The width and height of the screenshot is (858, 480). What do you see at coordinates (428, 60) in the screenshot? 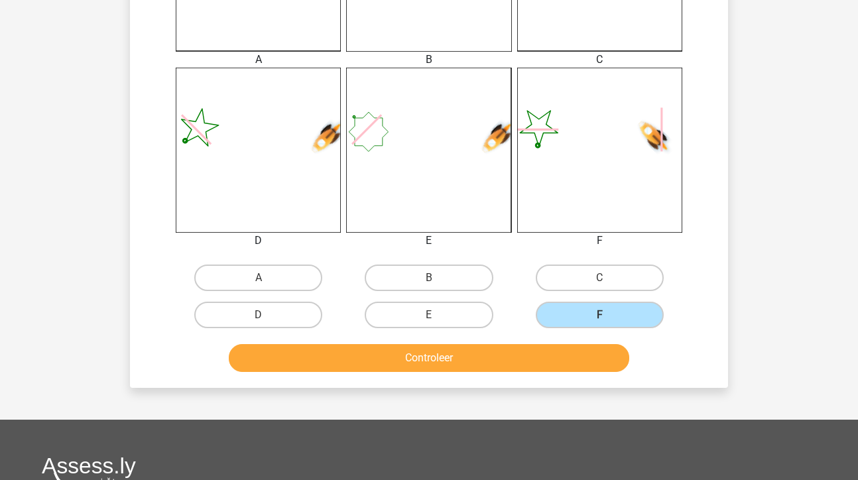
I see `div: B` at bounding box center [428, 60].